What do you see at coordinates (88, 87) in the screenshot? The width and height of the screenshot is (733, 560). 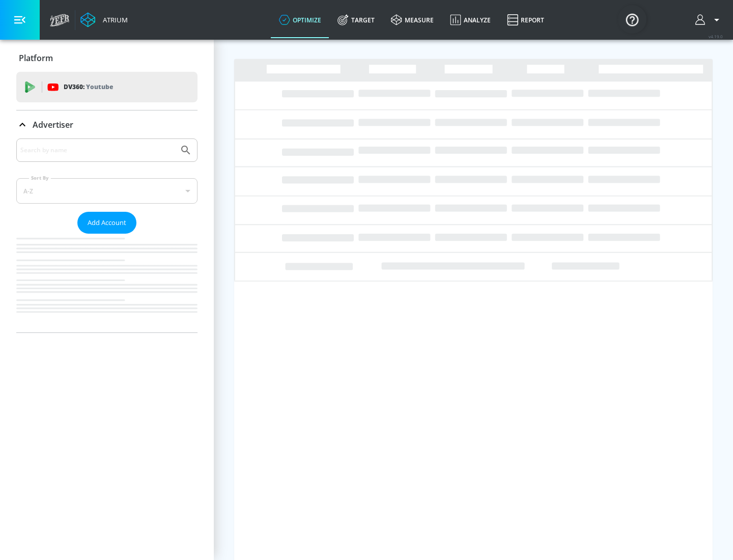 I see `p: DV360:` at bounding box center [88, 87].